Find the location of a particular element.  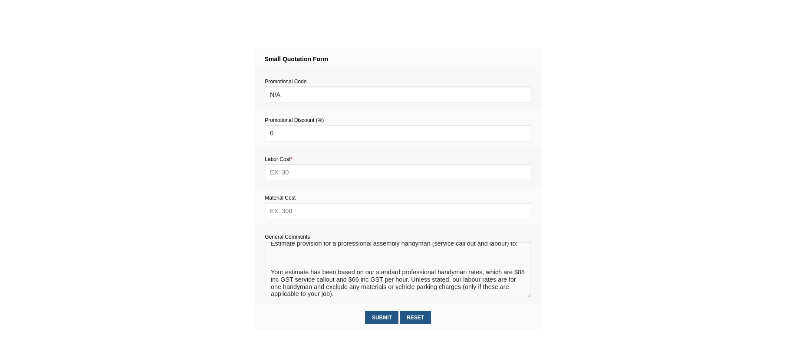

input: Reset is located at coordinates (415, 317).